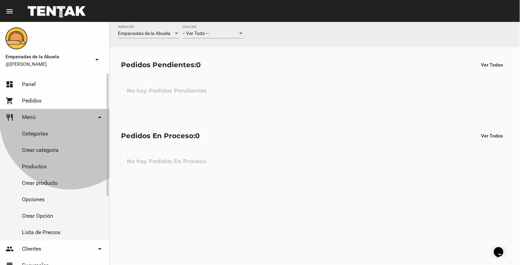 The image size is (520, 265). What do you see at coordinates (10, 249) in the screenshot?
I see `mat-icon: people` at bounding box center [10, 249].